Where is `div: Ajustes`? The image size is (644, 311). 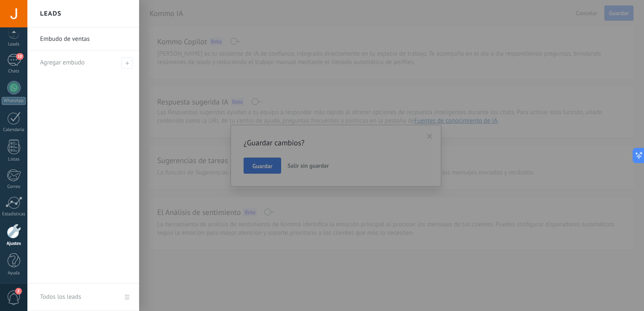
div: Ajustes is located at coordinates (14, 244).